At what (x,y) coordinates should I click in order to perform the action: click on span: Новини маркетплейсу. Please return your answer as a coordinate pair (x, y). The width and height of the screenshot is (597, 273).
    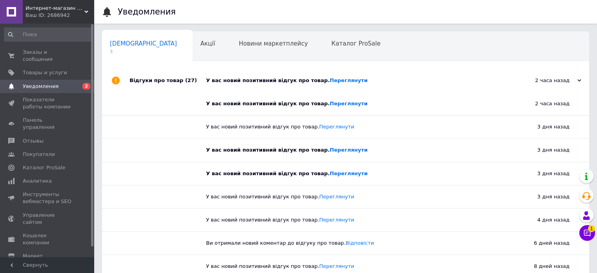
    Looking at the image, I should click on (273, 44).